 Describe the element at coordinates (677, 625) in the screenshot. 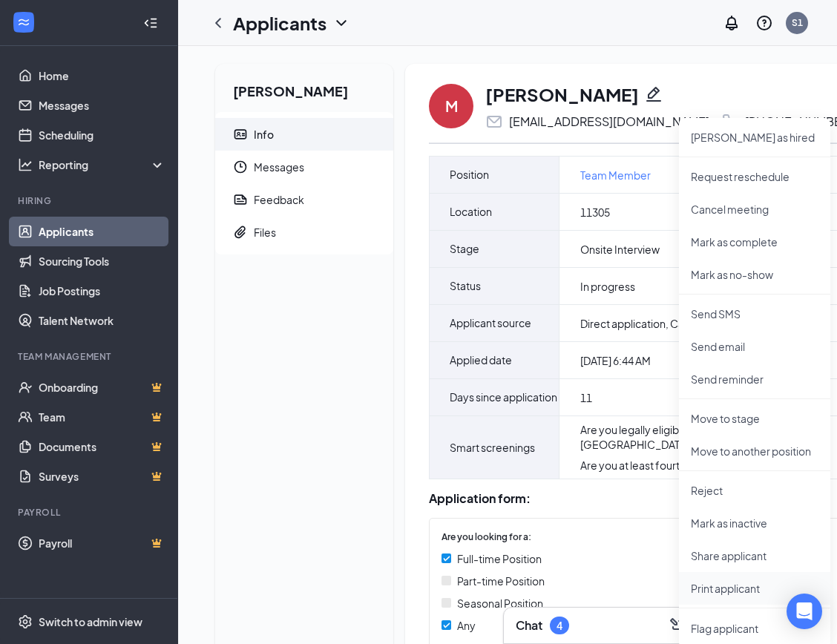

I see `svg: ComposeMessage` at that location.